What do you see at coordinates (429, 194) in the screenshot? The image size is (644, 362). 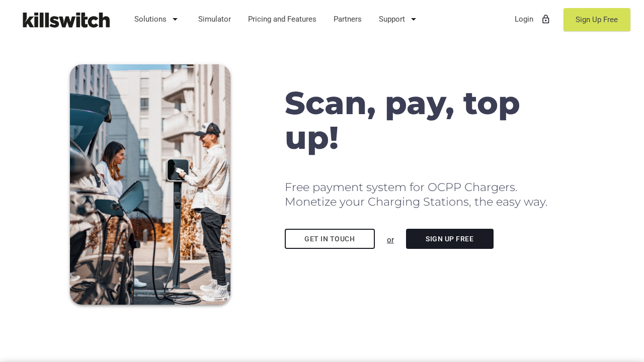 I see `h2: Free payment system for OCPP Chargers. Monetize your Charging Stations, the easy way.` at bounding box center [429, 194].